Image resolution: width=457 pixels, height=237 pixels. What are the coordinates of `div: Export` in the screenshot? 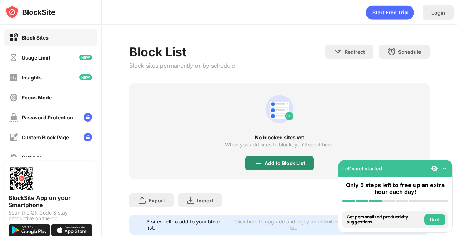 It's located at (157, 201).